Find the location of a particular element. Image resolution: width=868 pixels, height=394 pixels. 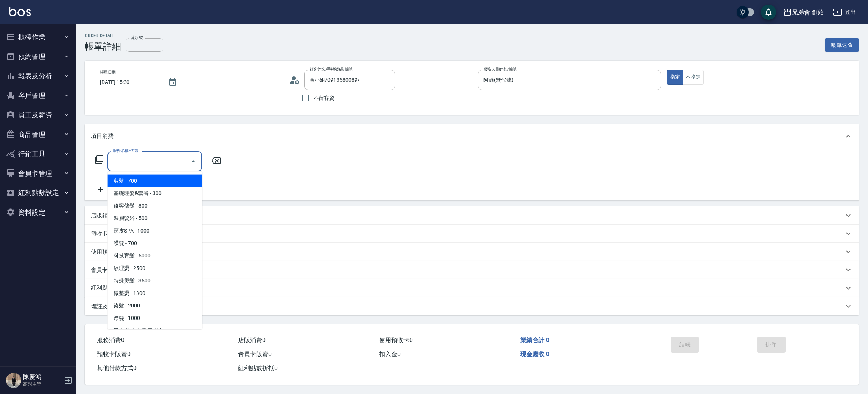

label: 顧客姓名/手機號碼/編號 is located at coordinates (331, 69).